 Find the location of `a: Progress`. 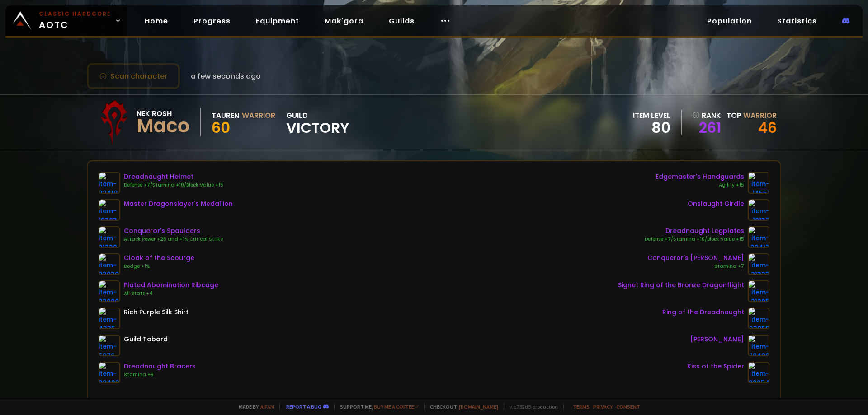

a: Progress is located at coordinates (212, 20).